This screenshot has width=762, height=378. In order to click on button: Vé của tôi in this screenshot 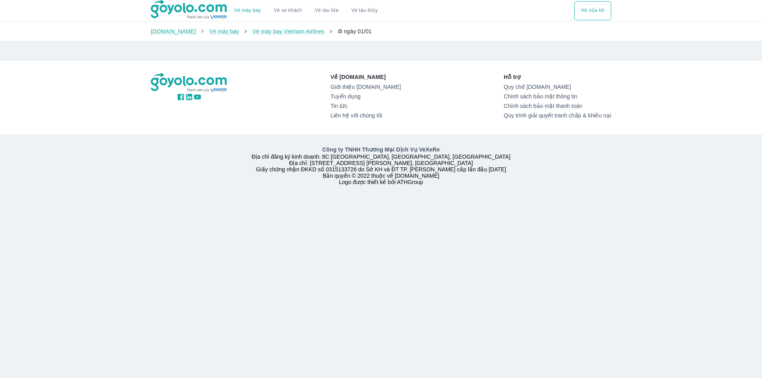, I will do `click(592, 11)`.